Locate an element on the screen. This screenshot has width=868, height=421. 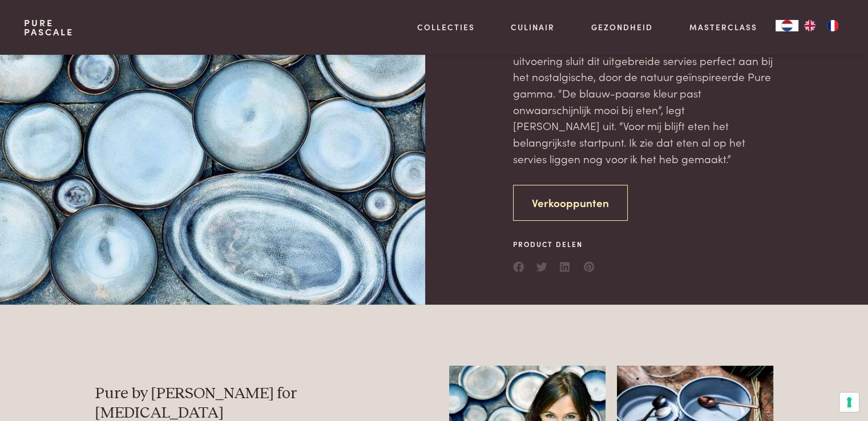
a: EN is located at coordinates (810, 26).